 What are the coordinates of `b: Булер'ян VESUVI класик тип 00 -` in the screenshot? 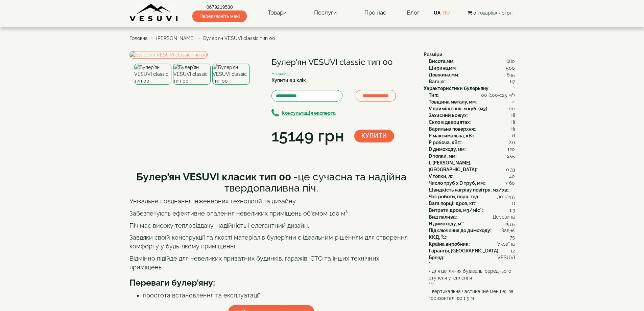 It's located at (217, 176).